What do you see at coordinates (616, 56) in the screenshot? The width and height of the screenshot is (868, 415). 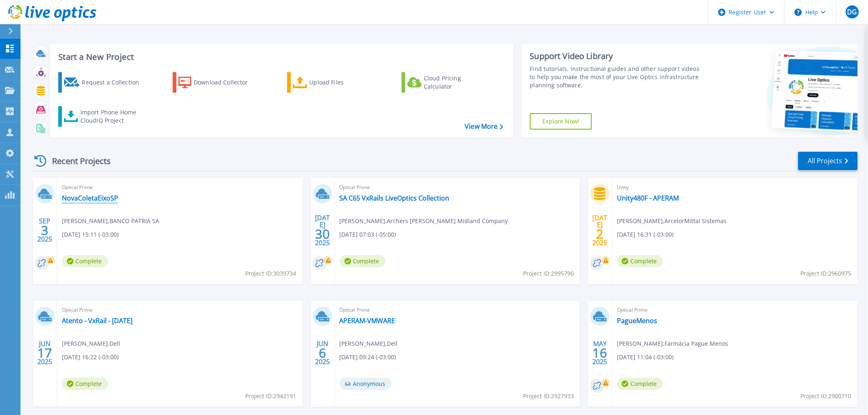 I see `div: Support Video Library` at bounding box center [616, 56].